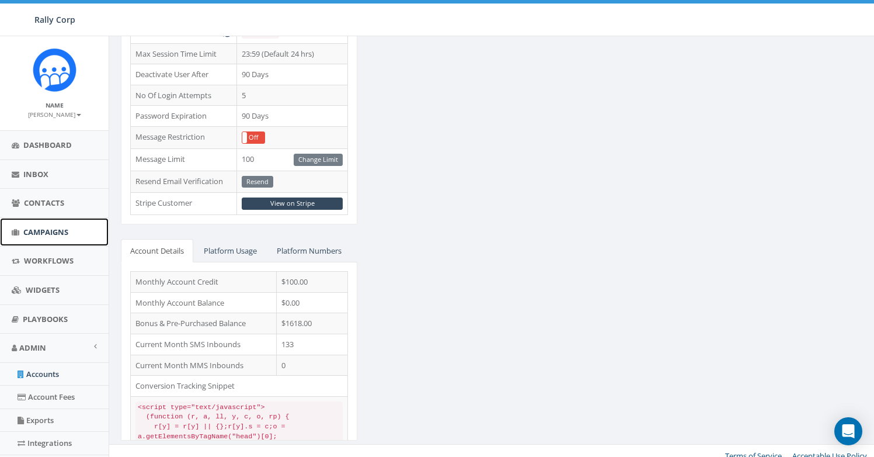  Describe the element at coordinates (184, 116) in the screenshot. I see `td: Password Expiration` at that location.